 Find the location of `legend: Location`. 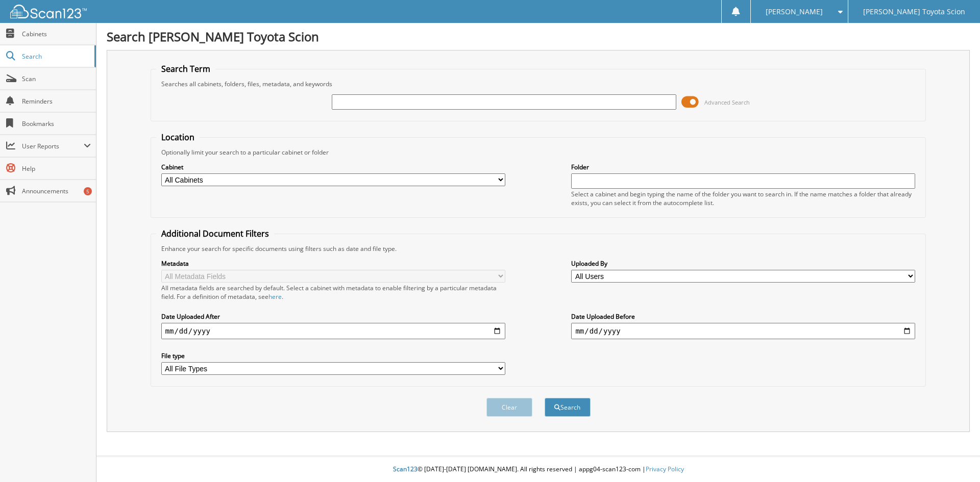

legend: Location is located at coordinates (178, 137).